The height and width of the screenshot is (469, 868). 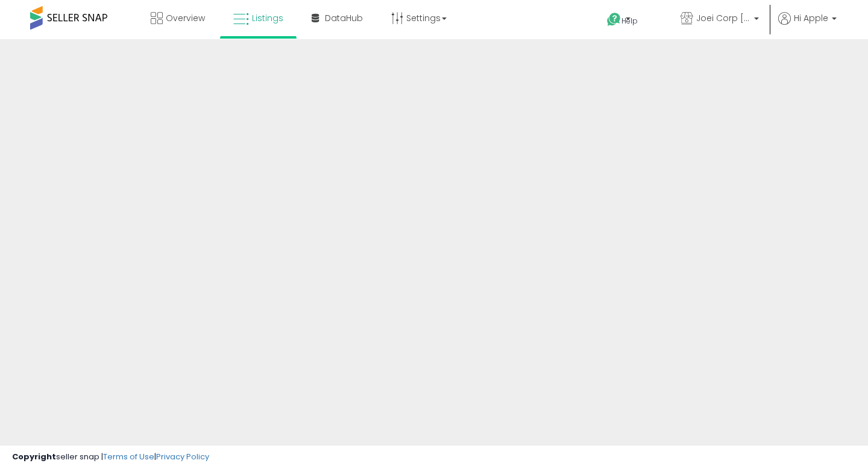 I want to click on span: DataHub, so click(x=344, y=18).